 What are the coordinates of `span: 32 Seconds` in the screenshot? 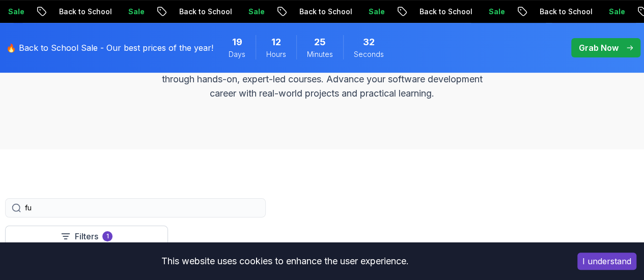 It's located at (369, 42).